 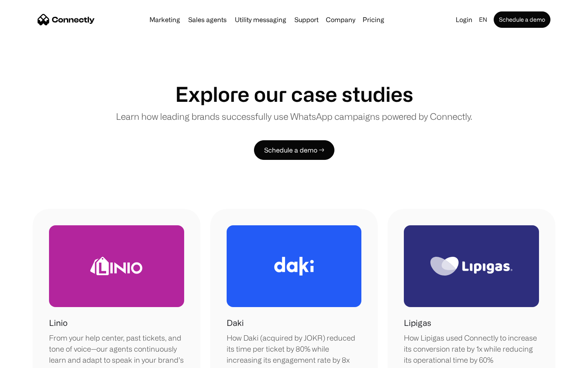 What do you see at coordinates (471, 349) in the screenshot?
I see `div: How Lipigas used Connectly to increase its conversion rate by 1x while reducing its operational t...` at bounding box center [471, 349].